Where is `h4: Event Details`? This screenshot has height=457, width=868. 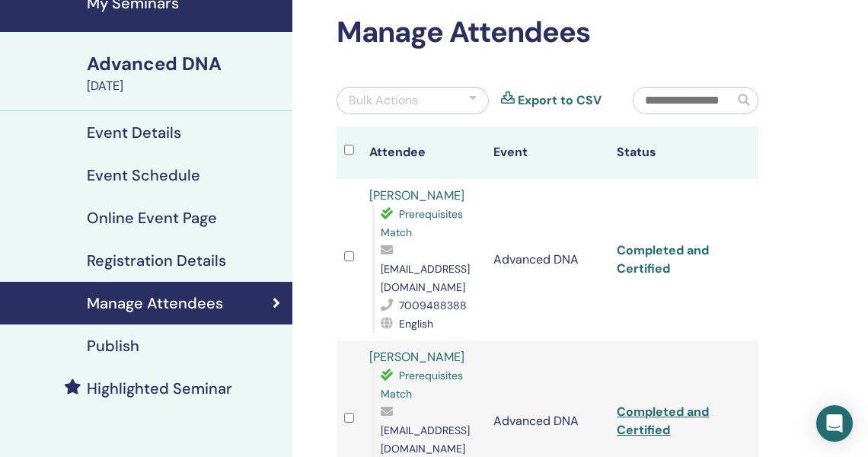
h4: Event Details is located at coordinates (134, 133).